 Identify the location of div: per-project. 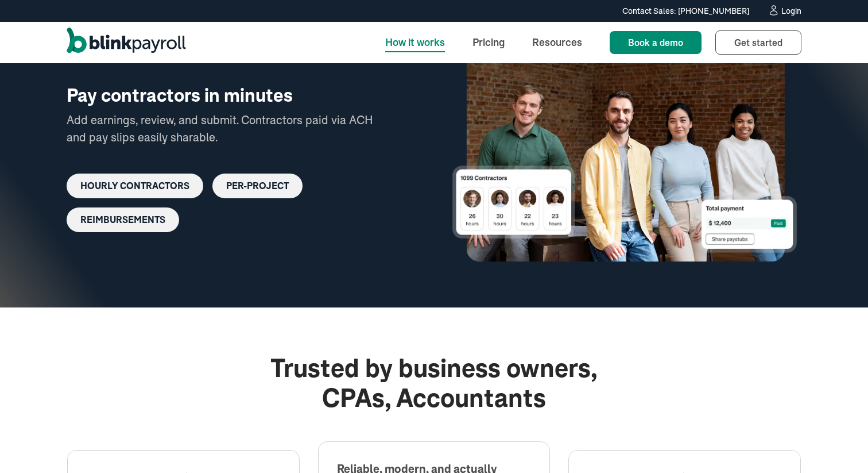
(257, 186).